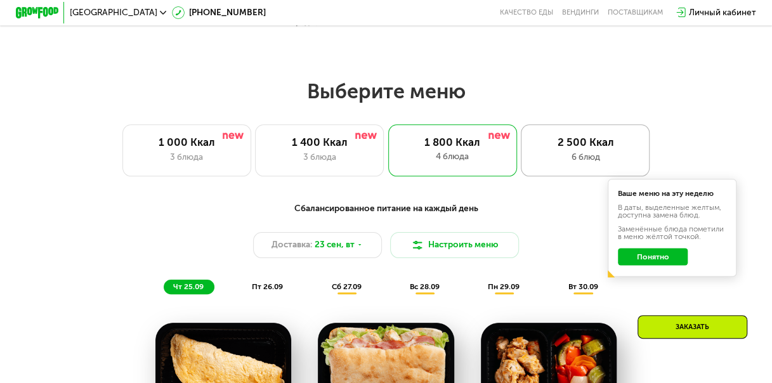 The width and height of the screenshot is (772, 383). Describe the element at coordinates (723, 13) in the screenshot. I see `div: Личный кабинет` at that location.